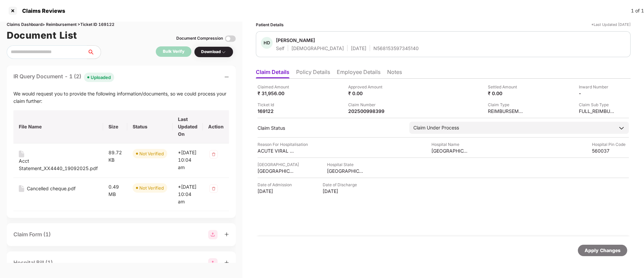  I want to click on div: 89.72 KB, so click(115, 156).